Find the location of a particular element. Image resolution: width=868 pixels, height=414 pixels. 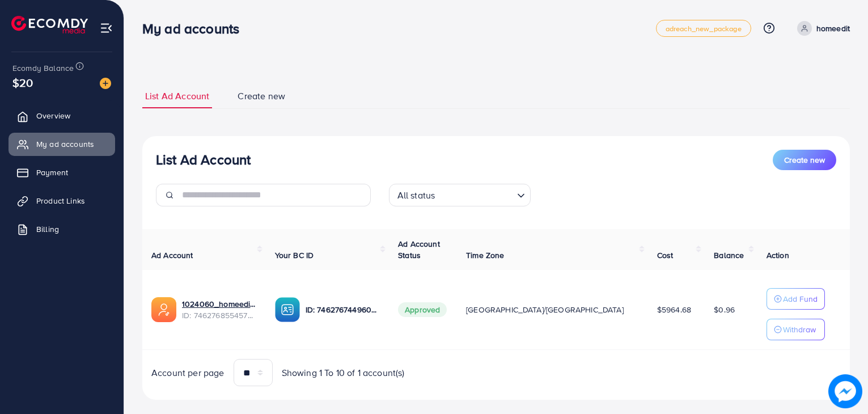

span: Overview is located at coordinates (54, 116).